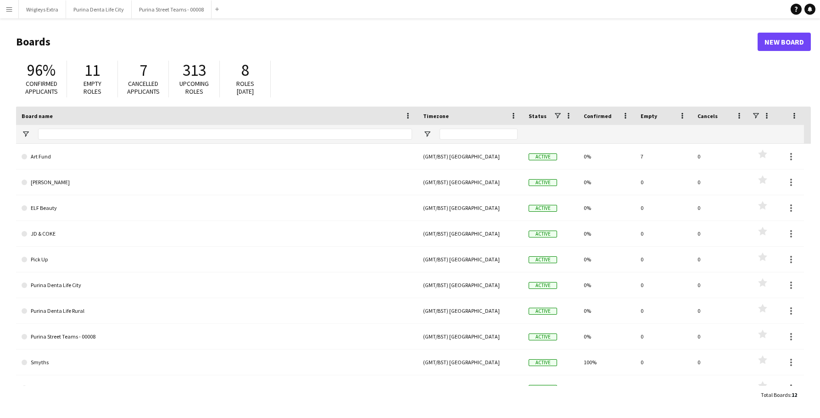 This screenshot has height=418, width=820. What do you see at coordinates (708, 116) in the screenshot?
I see `span: Cancels` at bounding box center [708, 116].